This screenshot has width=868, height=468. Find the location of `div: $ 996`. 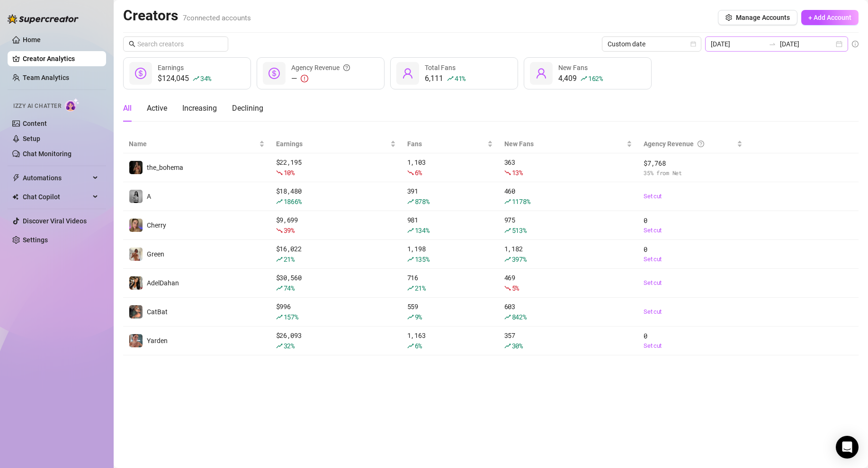

div: $ 996 is located at coordinates (336, 312).